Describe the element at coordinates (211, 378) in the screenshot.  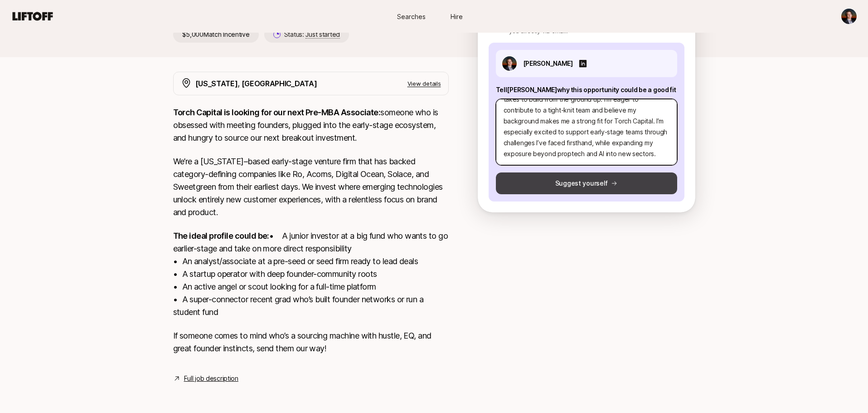
I see `a: Full job description` at that location.